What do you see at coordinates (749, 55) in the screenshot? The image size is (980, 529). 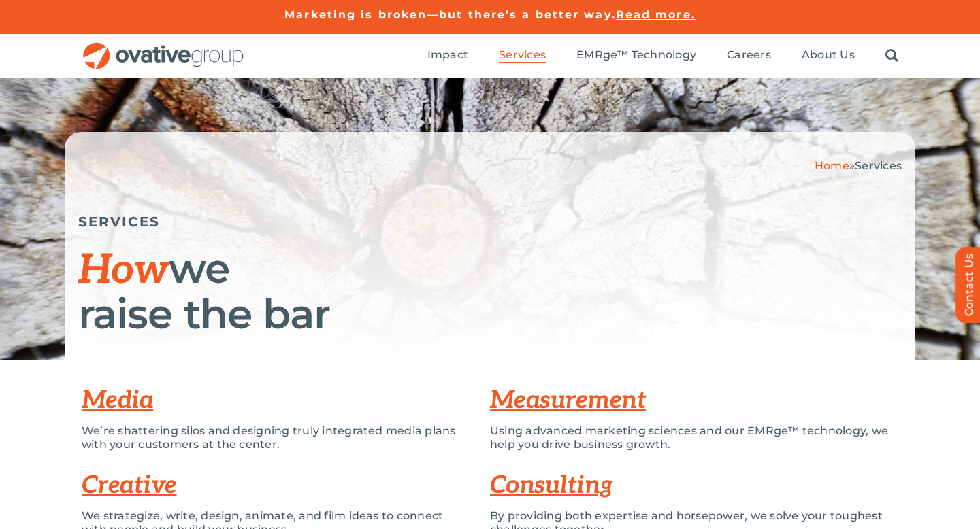 I see `a: Careers` at bounding box center [749, 55].